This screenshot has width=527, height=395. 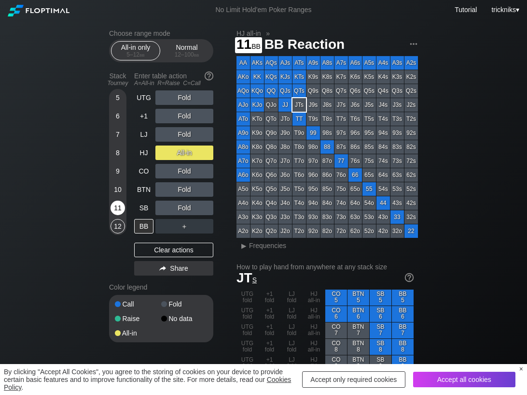 What do you see at coordinates (327, 231) in the screenshot?
I see `div: 82o` at bounding box center [327, 231].